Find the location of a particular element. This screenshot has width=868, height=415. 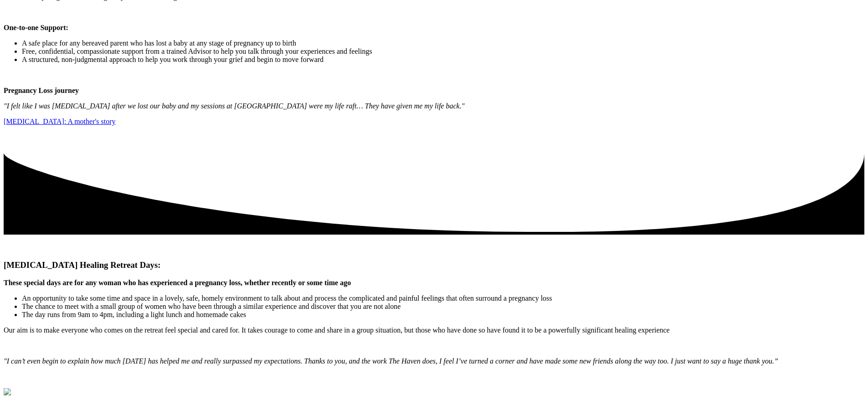

li: An opportunity to take some time and space in a lovely, safe, homely environment to talk about an... is located at coordinates (443, 298).